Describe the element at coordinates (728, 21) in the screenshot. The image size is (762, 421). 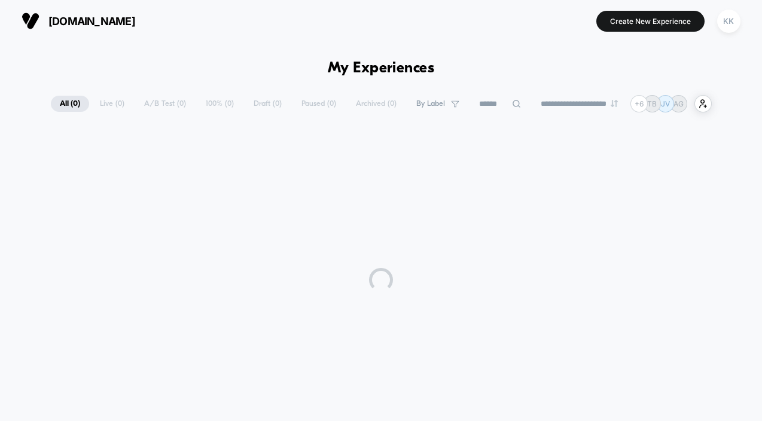
I see `button: KK` at that location.